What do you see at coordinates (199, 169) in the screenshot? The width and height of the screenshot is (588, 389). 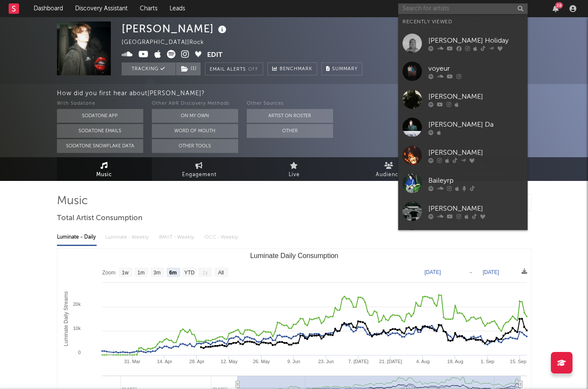 I see `a: Engagement` at bounding box center [199, 169].